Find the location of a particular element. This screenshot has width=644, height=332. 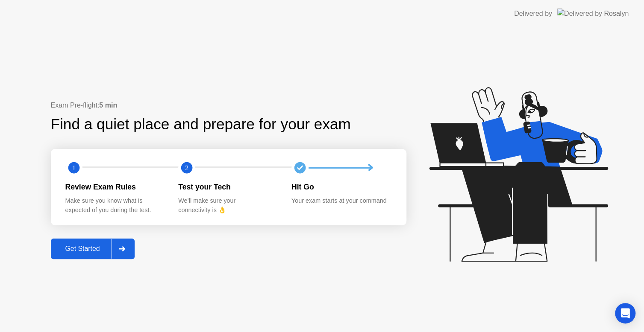

div: Hit Go is located at coordinates (341, 187).